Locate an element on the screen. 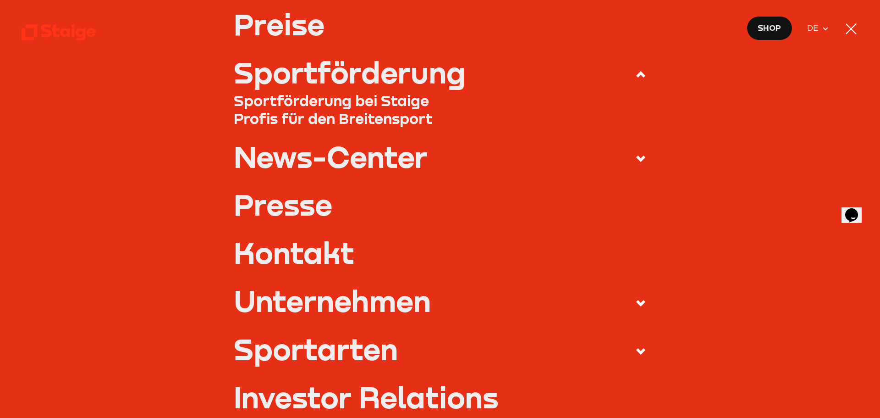 The image size is (880, 418). a: Preise is located at coordinates (440, 24).